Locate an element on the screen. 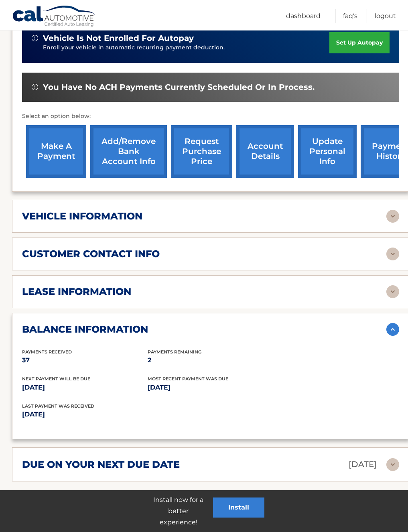 The image size is (408, 532). a: account details is located at coordinates (265, 151).